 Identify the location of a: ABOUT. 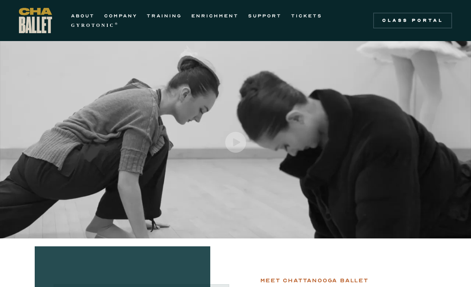
(83, 16).